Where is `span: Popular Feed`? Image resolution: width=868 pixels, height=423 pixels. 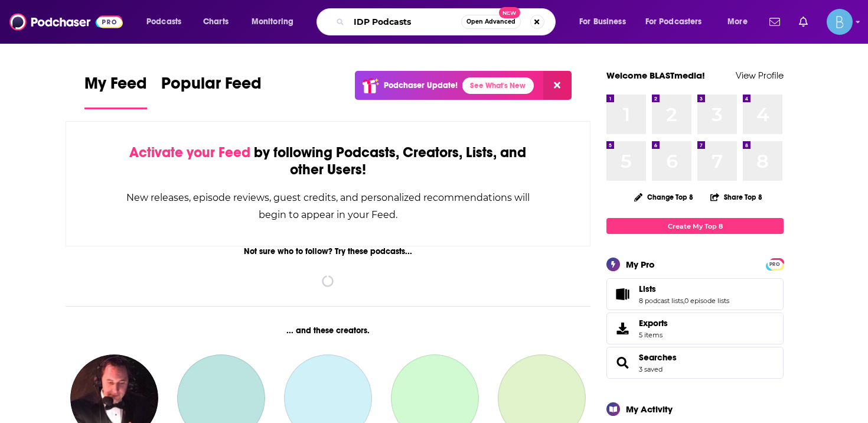 span: Popular Feed is located at coordinates (211, 87).